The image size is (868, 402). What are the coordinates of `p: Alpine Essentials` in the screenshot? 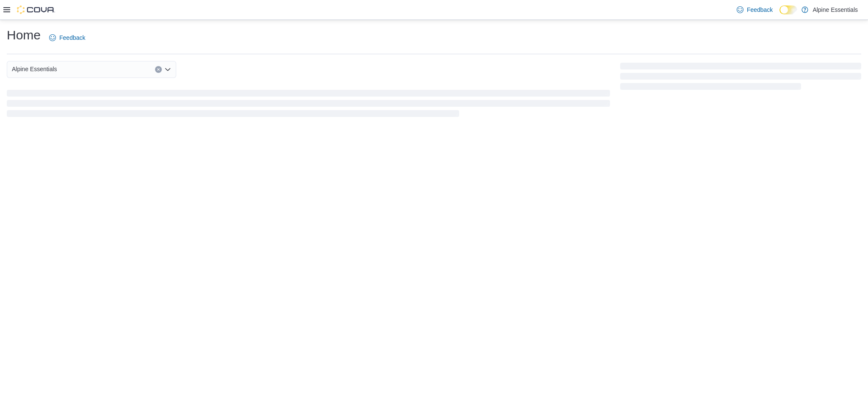 It's located at (835, 10).